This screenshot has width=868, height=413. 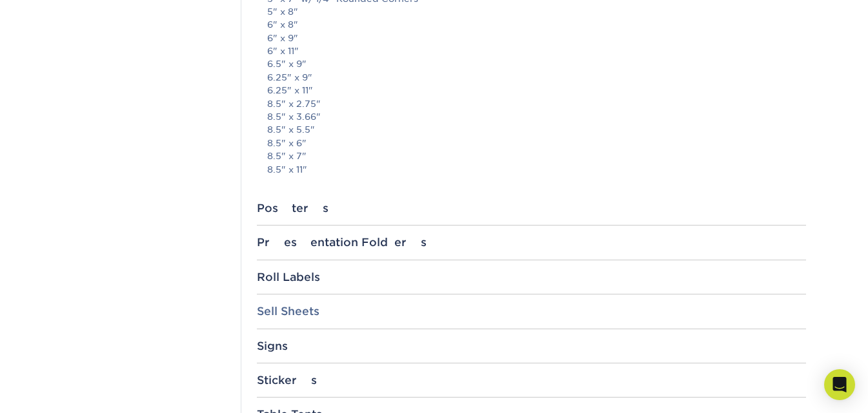 I want to click on a: 8.5" x 2.75", so click(x=294, y=104).